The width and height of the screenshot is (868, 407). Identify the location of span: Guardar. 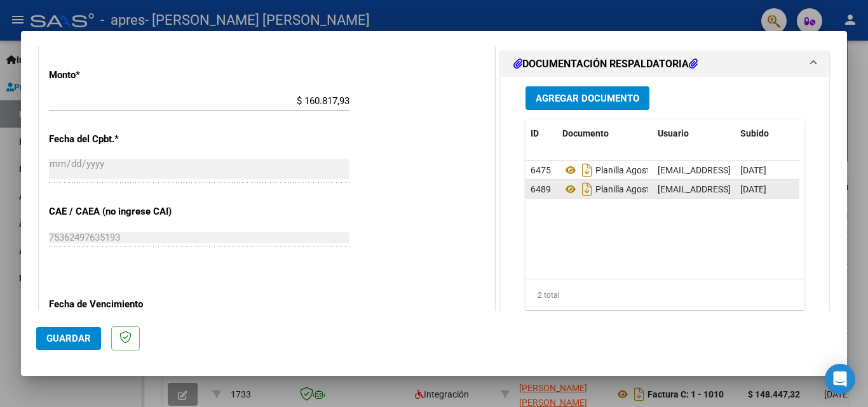
(69, 339).